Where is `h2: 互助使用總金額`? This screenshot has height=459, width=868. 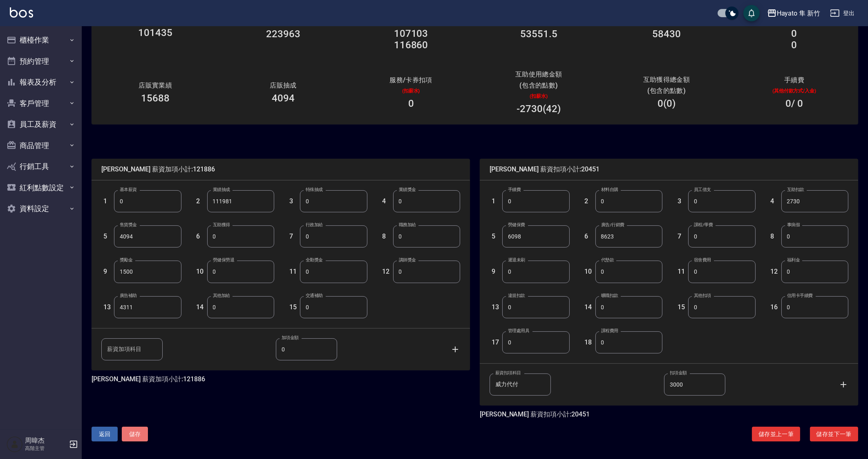
h2: 互助使用總金額 is located at coordinates (538, 74).